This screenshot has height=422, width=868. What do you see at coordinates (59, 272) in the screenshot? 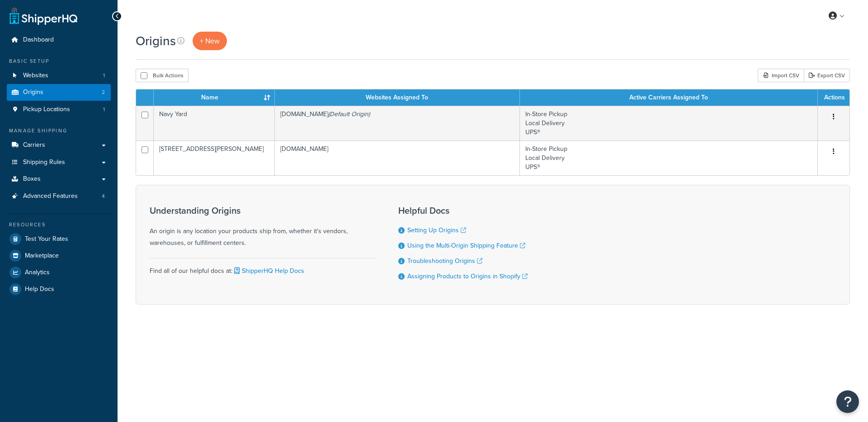
I see `a: Analytics` at bounding box center [59, 272].